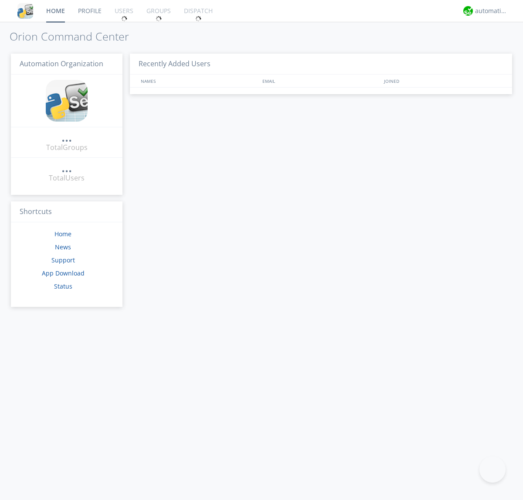 The image size is (523, 500). Describe the element at coordinates (67, 178) in the screenshot. I see `div: Total Users` at that location.